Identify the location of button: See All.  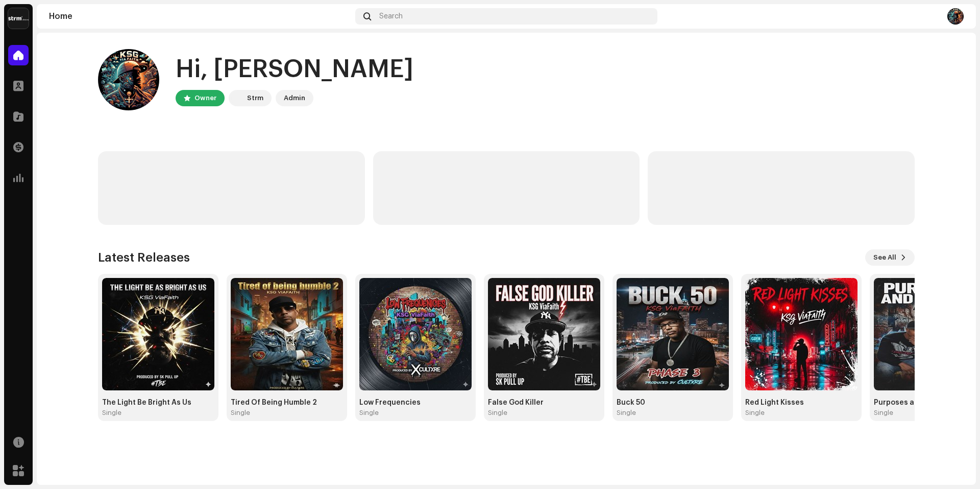
(890, 258).